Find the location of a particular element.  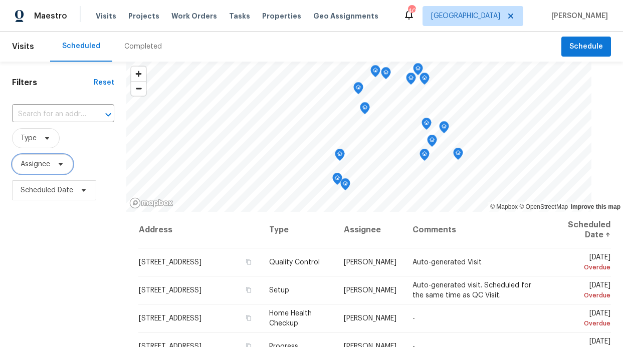

button: Open is located at coordinates (108, 115).